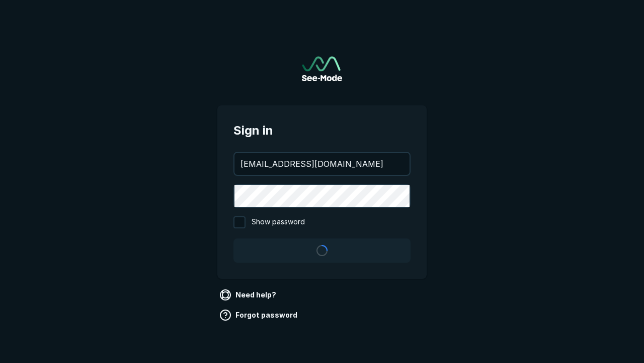  I want to click on span: Sign in, so click(322, 130).